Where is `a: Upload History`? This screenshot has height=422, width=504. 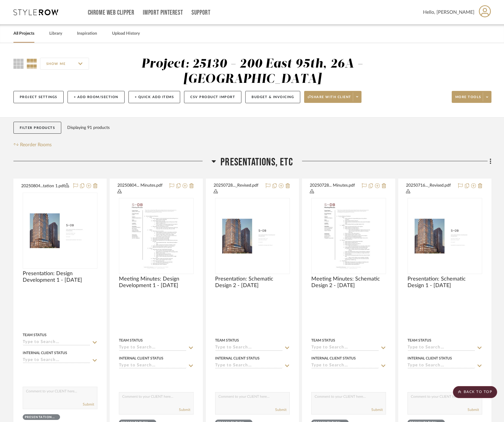 a: Upload History is located at coordinates (126, 34).